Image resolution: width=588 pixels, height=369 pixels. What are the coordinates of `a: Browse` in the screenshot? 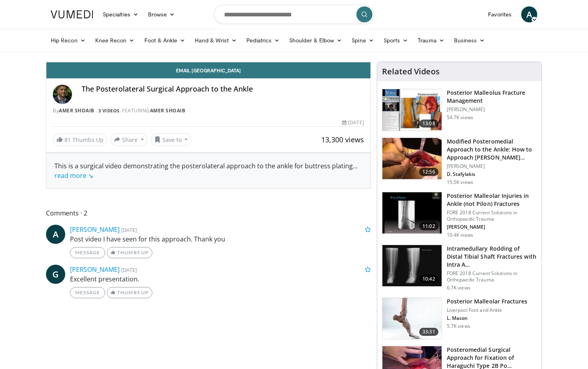 It's located at (162, 15).